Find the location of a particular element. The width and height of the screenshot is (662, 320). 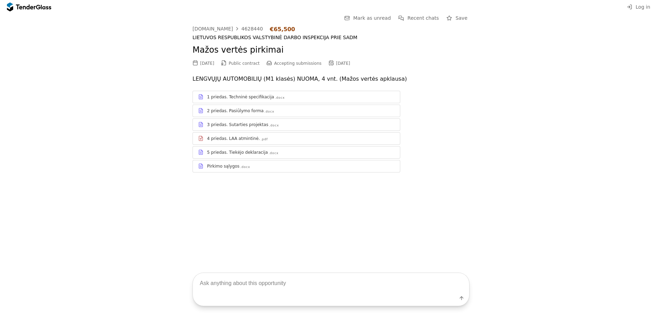

button: Mark as unread is located at coordinates (368, 18).